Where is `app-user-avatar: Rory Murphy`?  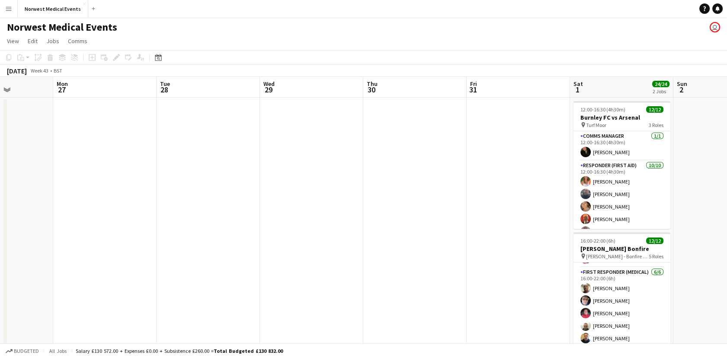 app-user-avatar: Rory Murphy is located at coordinates (715, 27).